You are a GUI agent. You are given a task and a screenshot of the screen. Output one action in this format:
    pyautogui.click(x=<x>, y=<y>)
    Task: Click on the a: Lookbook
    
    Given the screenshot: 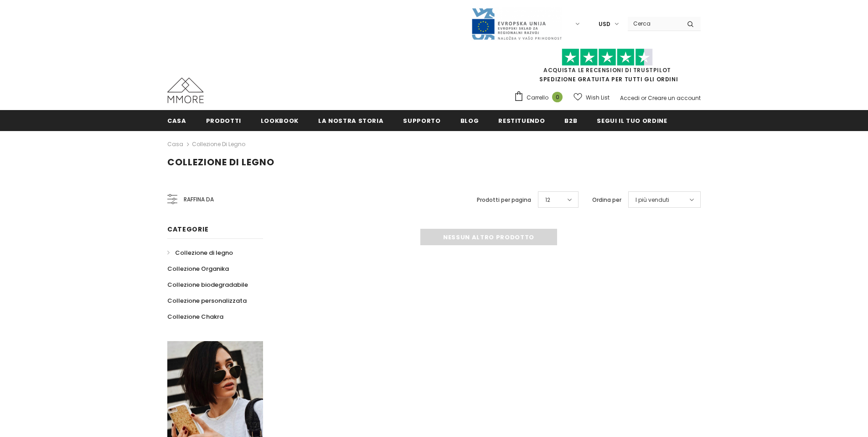 What is the action you would take?
    pyautogui.click(x=280, y=120)
    